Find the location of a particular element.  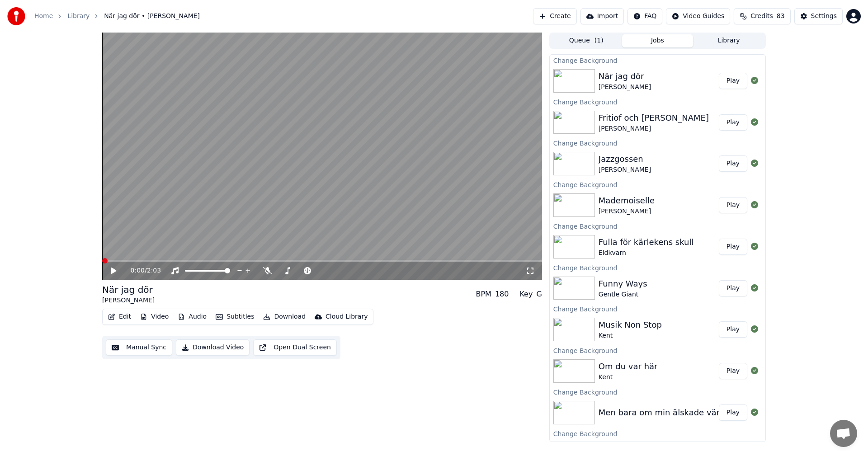

a: Library is located at coordinates (78, 16).